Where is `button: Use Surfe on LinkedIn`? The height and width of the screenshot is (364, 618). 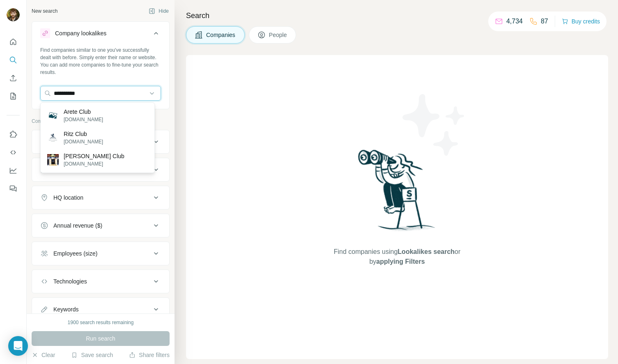 button: Use Surfe on LinkedIn is located at coordinates (13, 134).